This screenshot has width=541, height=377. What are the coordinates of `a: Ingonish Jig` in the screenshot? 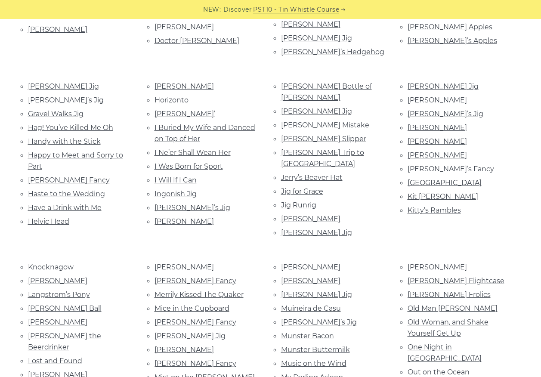 It's located at (175, 194).